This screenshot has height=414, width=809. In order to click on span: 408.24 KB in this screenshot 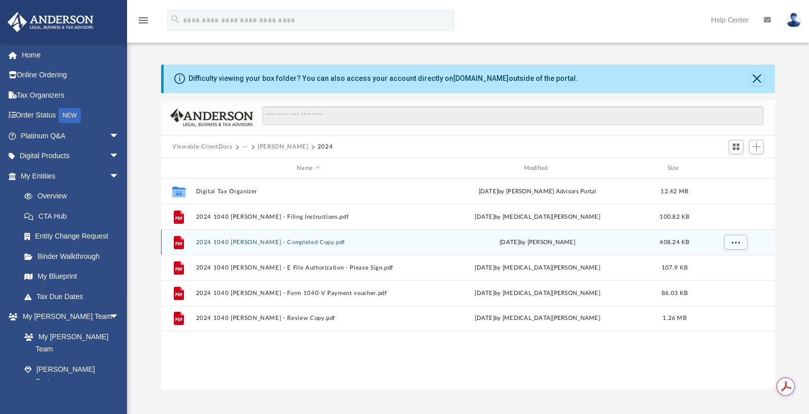, I will do `click(675, 242)`.